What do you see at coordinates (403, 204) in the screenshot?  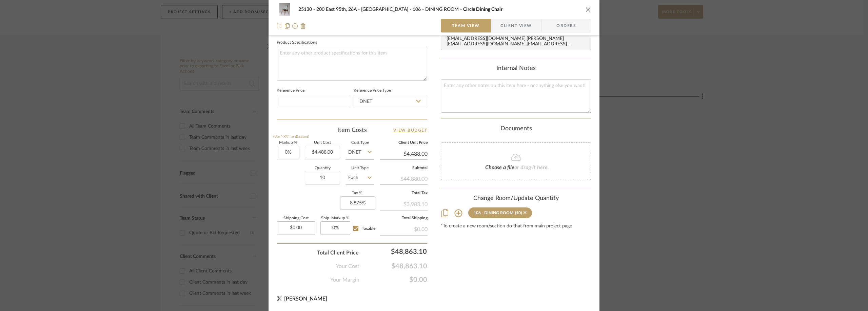 I see `div: $3,983.10` at bounding box center [403, 204].